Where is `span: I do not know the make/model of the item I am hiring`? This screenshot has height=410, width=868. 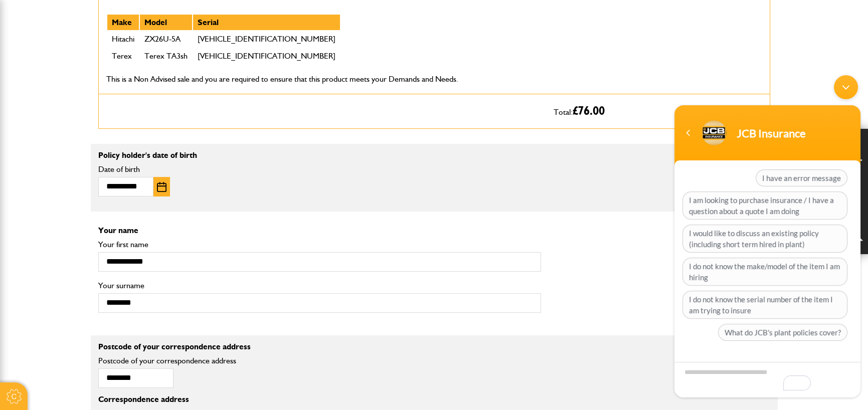 span: I do not know the make/model of the item I am hiring is located at coordinates (95, 201).